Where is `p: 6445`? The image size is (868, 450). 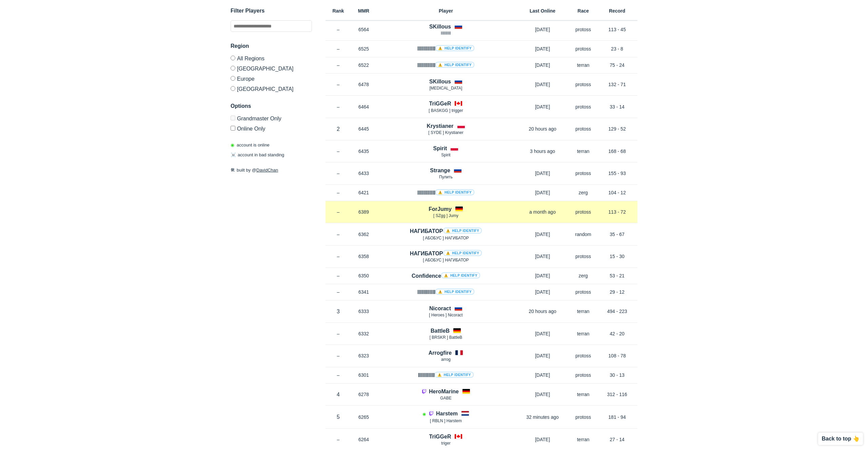
p: 6445 is located at coordinates (363, 129).